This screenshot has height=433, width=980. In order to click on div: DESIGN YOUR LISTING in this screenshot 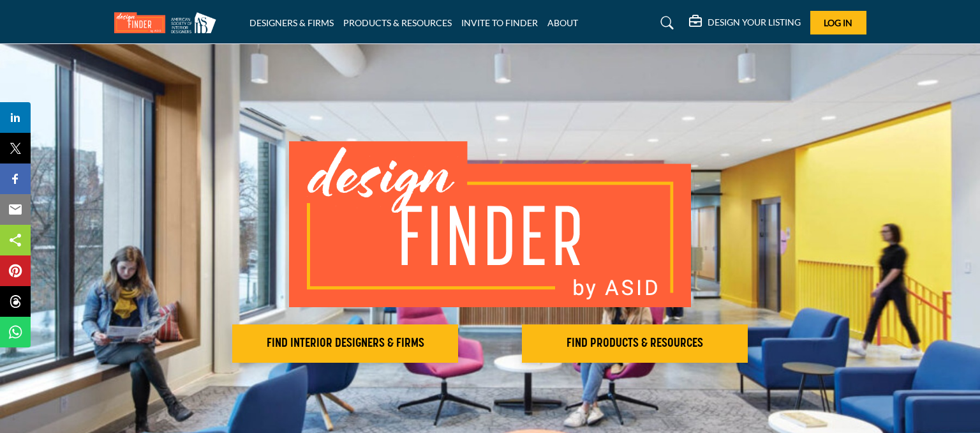, I will do `click(744, 23)`.